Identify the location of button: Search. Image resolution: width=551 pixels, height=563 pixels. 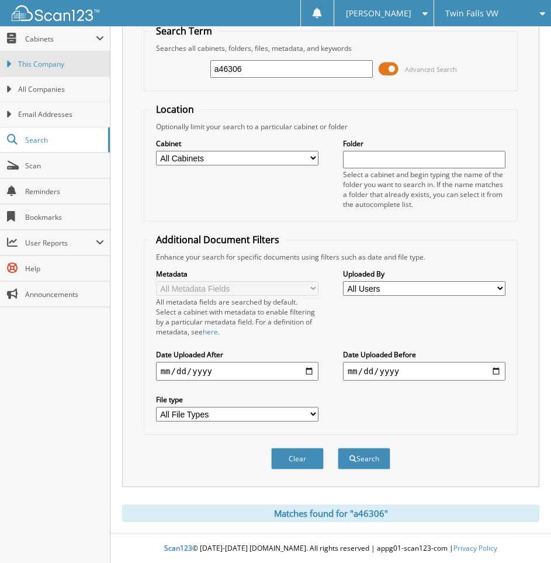
(364, 458).